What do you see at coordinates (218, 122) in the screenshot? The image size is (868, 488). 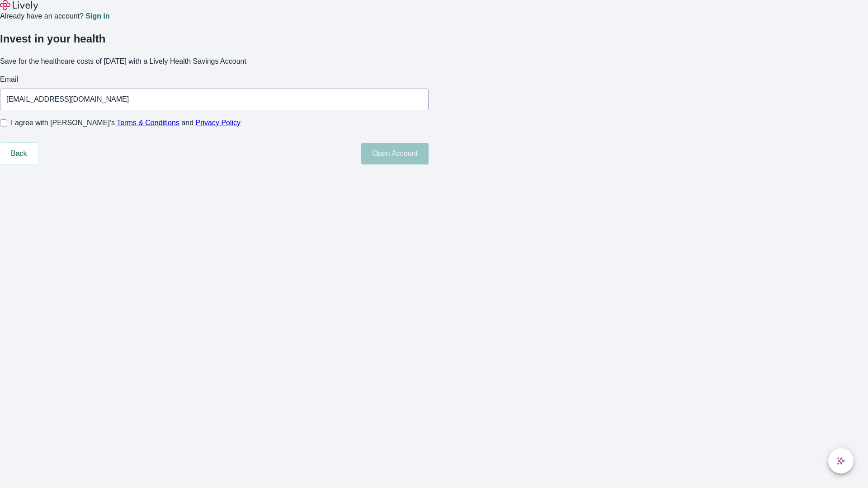 I see `a: Privacy Policy` at bounding box center [218, 122].